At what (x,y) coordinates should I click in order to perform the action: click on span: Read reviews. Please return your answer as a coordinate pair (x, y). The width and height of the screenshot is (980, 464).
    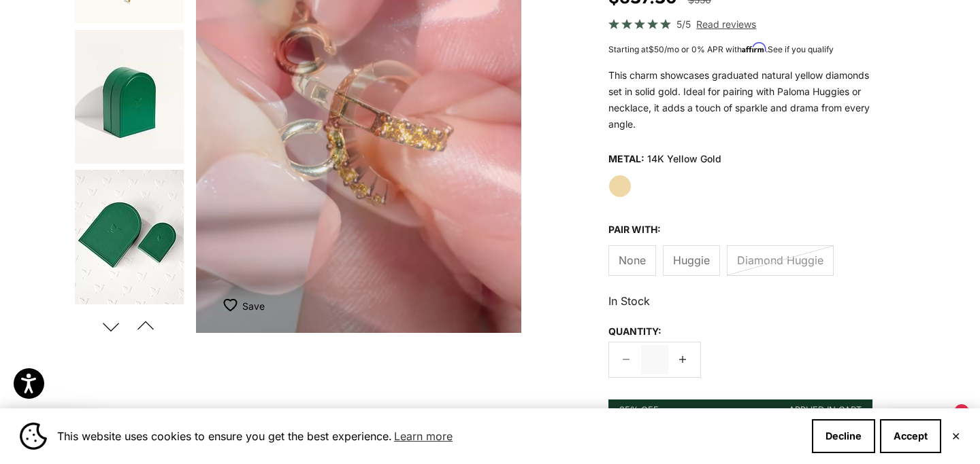
    Looking at the image, I should click on (726, 24).